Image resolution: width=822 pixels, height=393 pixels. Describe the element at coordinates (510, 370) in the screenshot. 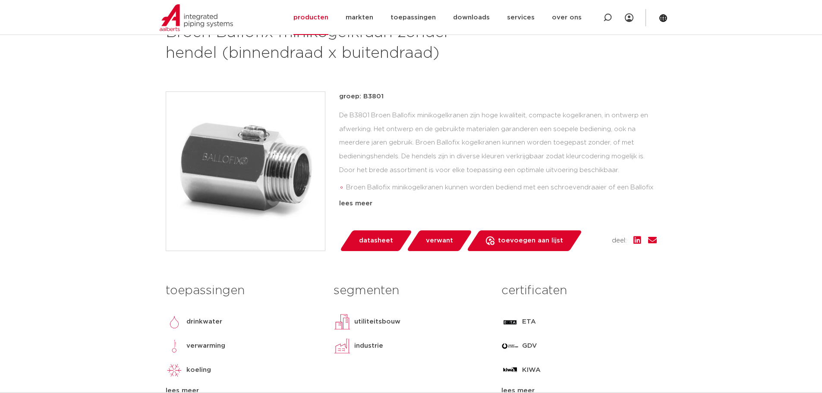

I see `img: KIWA` at that location.